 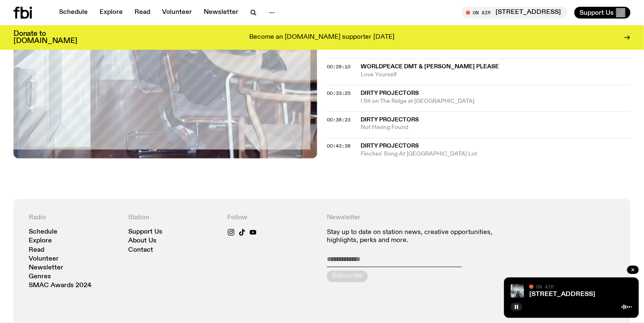 What do you see at coordinates (496, 75) in the screenshot?
I see `span: Love Yourself` at bounding box center [496, 75].